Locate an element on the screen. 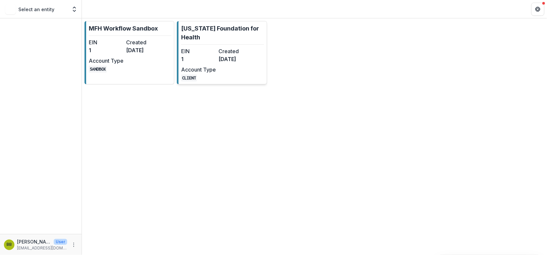  button: More is located at coordinates (74, 244).